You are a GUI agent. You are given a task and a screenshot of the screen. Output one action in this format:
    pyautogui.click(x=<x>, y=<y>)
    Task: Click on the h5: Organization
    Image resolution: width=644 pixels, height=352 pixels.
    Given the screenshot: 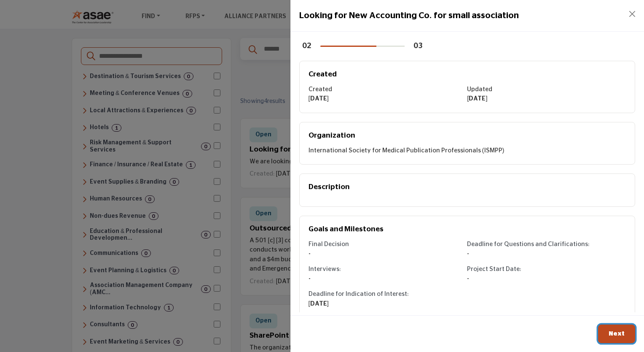 What is the action you would take?
    pyautogui.click(x=468, y=136)
    